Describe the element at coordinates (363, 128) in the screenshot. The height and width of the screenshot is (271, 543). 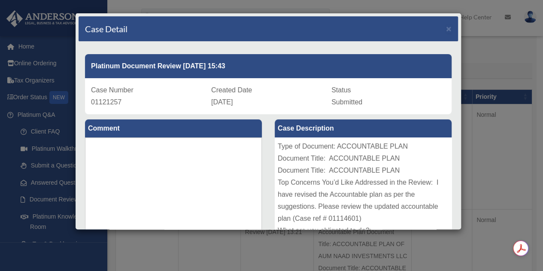
I see `label: Case Description` at that location.